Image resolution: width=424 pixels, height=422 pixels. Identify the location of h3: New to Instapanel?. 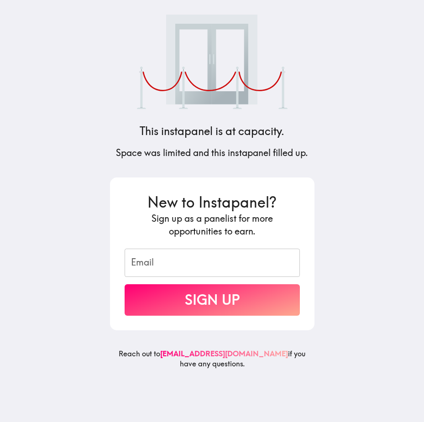
(212, 202).